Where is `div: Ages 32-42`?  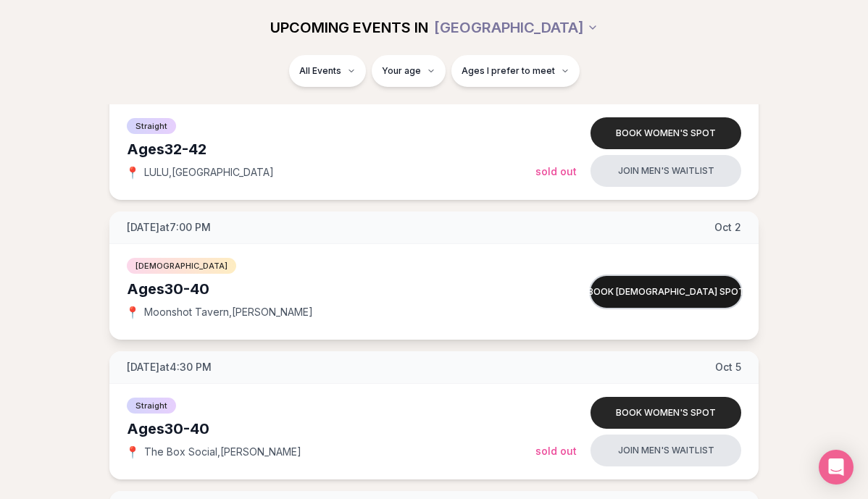 div: Ages 32-42 is located at coordinates (331, 149).